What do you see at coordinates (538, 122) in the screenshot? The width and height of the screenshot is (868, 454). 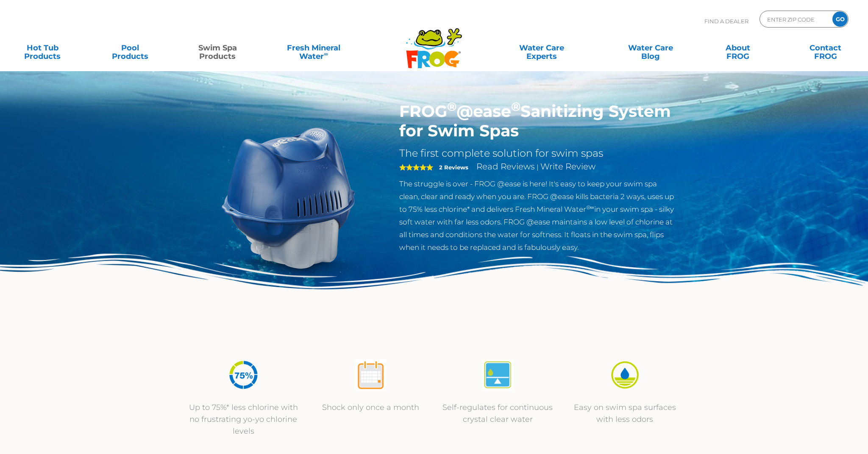 I see `h1: FROG @ease Sanitizing System for Swim Spas` at bounding box center [538, 122].